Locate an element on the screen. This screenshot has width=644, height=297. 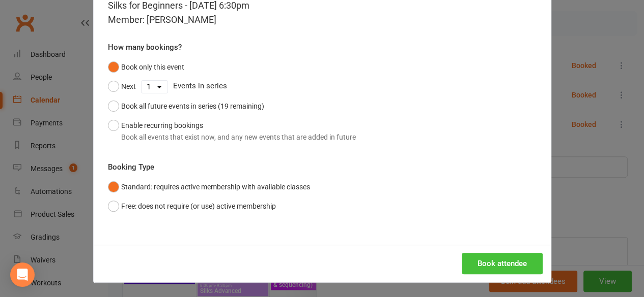
div: Book all events that exist now, and any new events that are added in future is located at coordinates (238, 137).